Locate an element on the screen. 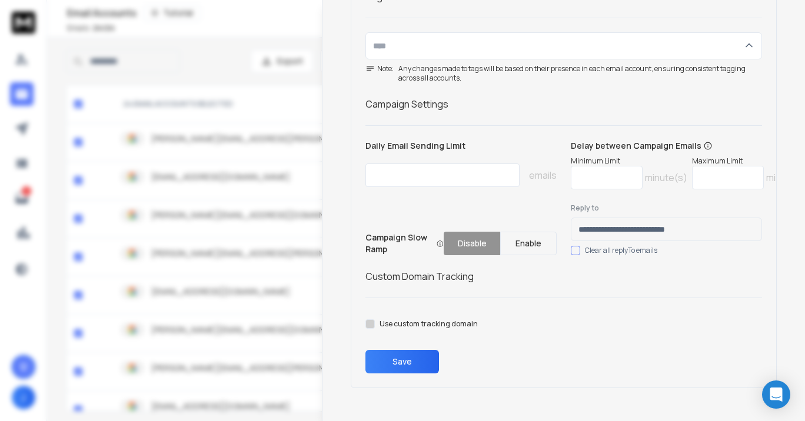 The width and height of the screenshot is (805, 421). span: Note: is located at coordinates (380, 69).